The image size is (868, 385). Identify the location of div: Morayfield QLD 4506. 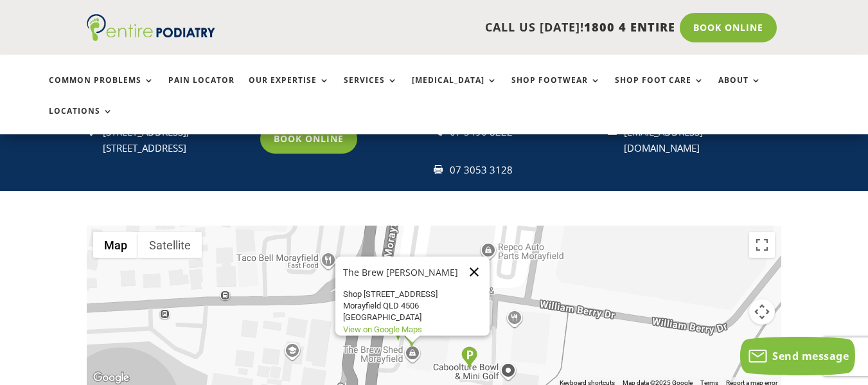
(401, 307).